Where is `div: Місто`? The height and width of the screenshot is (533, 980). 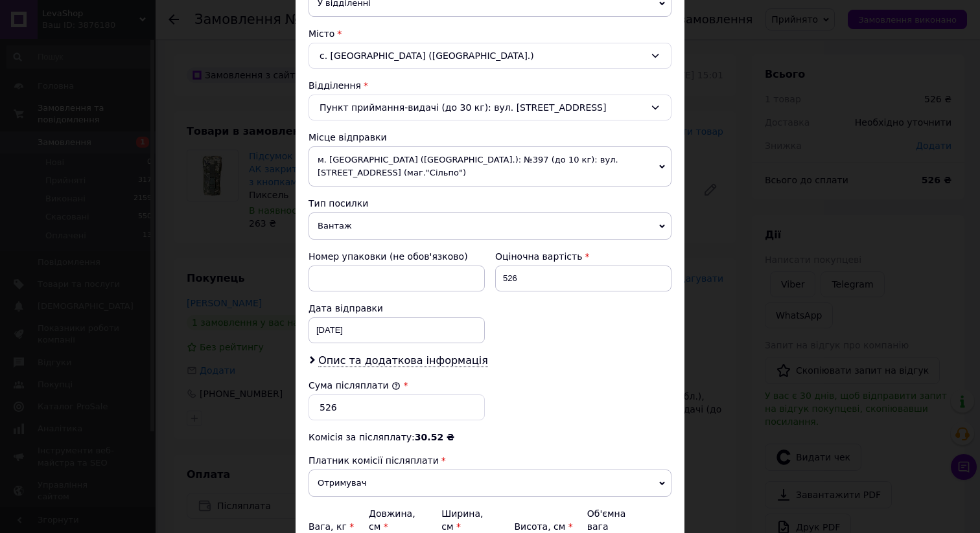
div: Місто is located at coordinates (490, 34).